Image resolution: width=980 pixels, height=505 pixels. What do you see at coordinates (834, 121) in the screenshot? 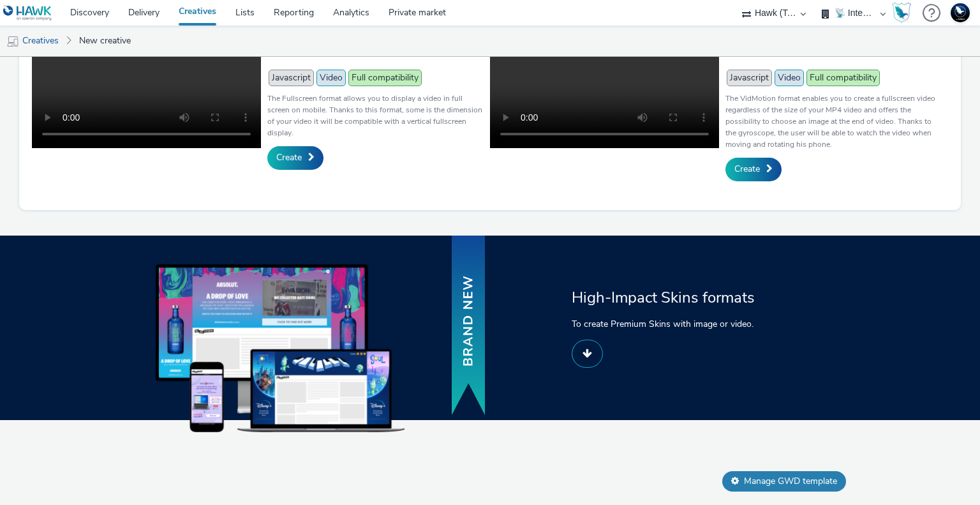
I see `p: The VidMotion format enables you to create a fullscreen video regardless of the size of your MP4 ...` at bounding box center [834, 121].